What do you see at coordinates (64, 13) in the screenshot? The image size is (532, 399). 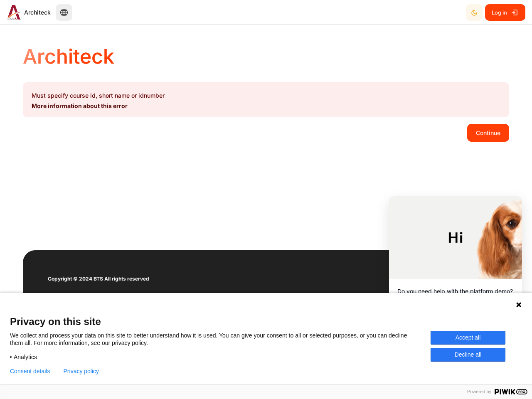 I see `button: Languages` at bounding box center [64, 13].